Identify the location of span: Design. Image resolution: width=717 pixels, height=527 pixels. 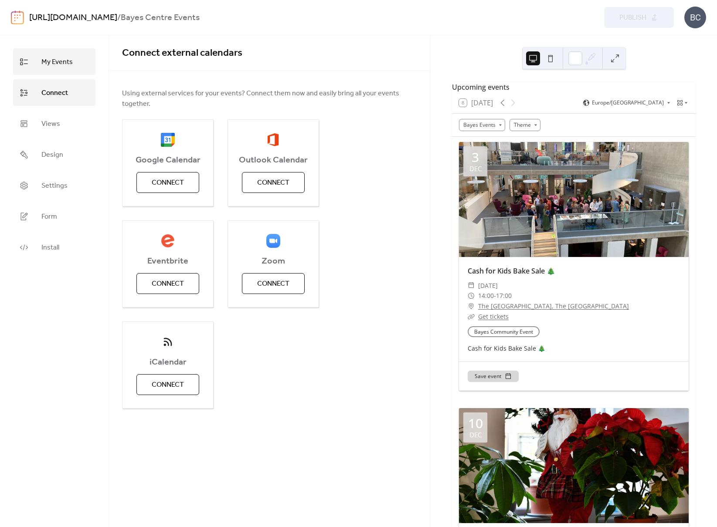
(52, 155).